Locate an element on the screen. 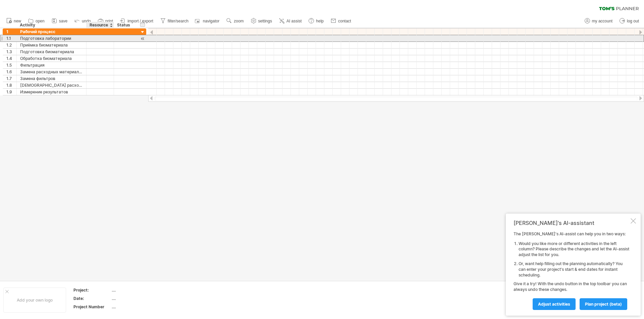 This screenshot has width=644, height=319. a: my account is located at coordinates (599, 21).